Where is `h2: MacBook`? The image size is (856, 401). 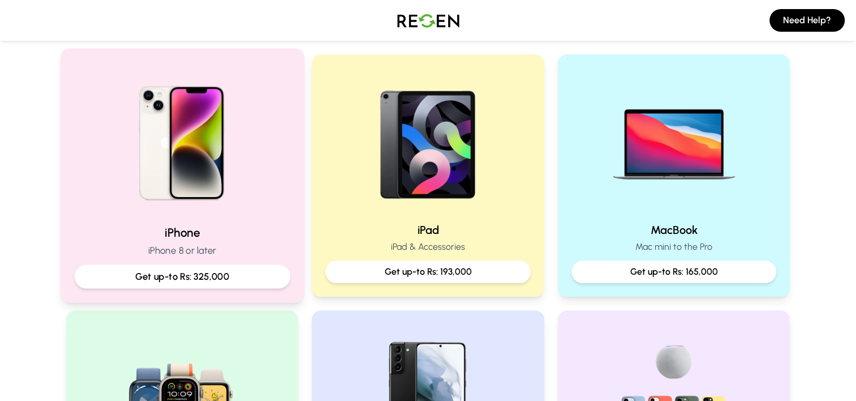 h2: MacBook is located at coordinates (674, 230).